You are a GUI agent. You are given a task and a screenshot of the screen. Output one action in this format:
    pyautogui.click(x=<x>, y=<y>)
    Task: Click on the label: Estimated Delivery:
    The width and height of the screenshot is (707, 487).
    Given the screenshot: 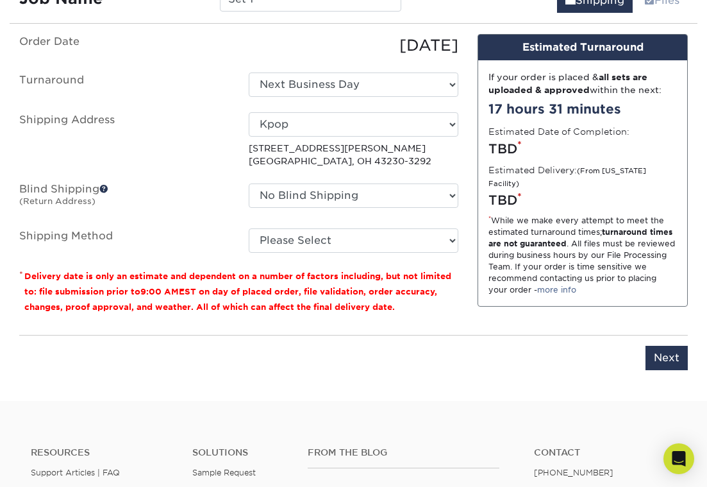 What is the action you would take?
    pyautogui.click(x=583, y=176)
    